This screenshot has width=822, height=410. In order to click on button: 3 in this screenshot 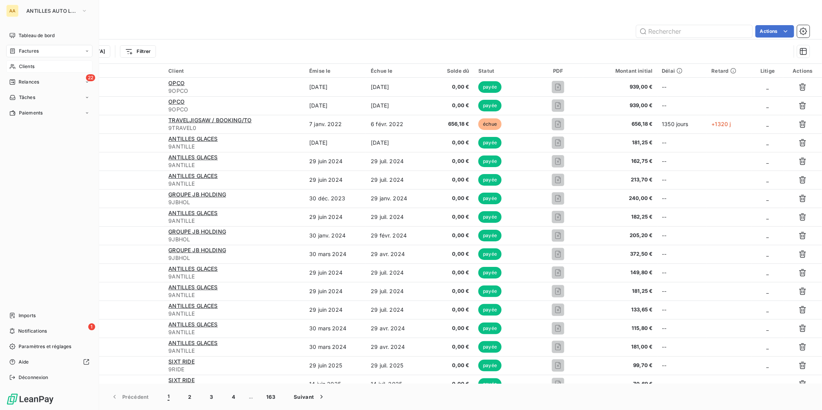, I will do `click(212, 397)`.